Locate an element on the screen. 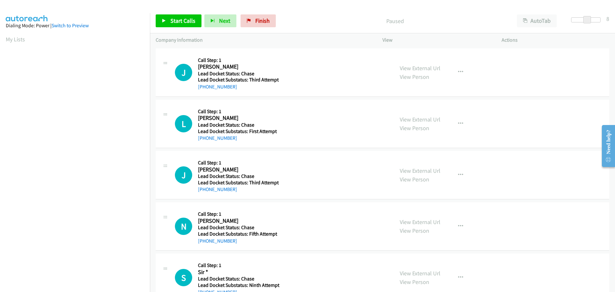 This screenshot has height=292, width=615. p: Actions is located at coordinates (555, 40).